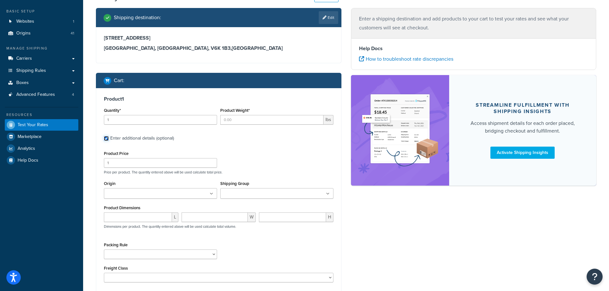 The width and height of the screenshot is (609, 291). What do you see at coordinates (29, 137) in the screenshot?
I see `span: Marketplace` at bounding box center [29, 137].